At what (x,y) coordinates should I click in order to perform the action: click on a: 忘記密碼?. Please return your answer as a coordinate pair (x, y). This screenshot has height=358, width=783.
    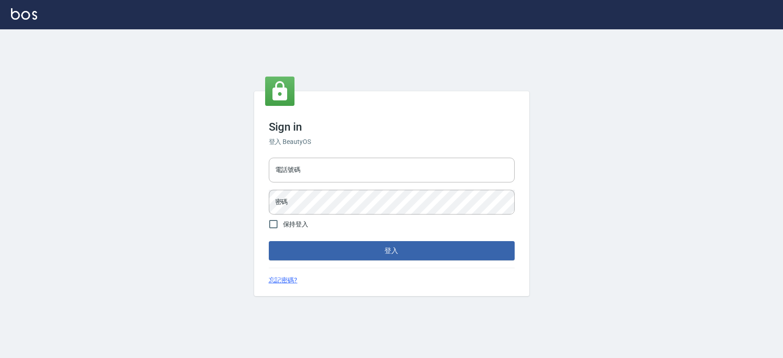
    Looking at the image, I should click on (283, 280).